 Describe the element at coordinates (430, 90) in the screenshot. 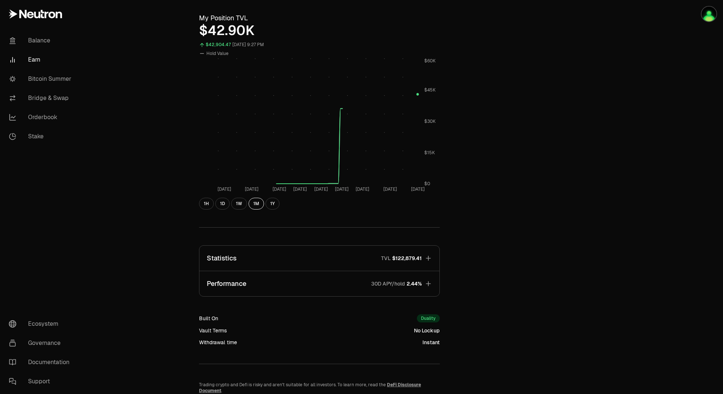

I see `tspan: $45K` at that location.